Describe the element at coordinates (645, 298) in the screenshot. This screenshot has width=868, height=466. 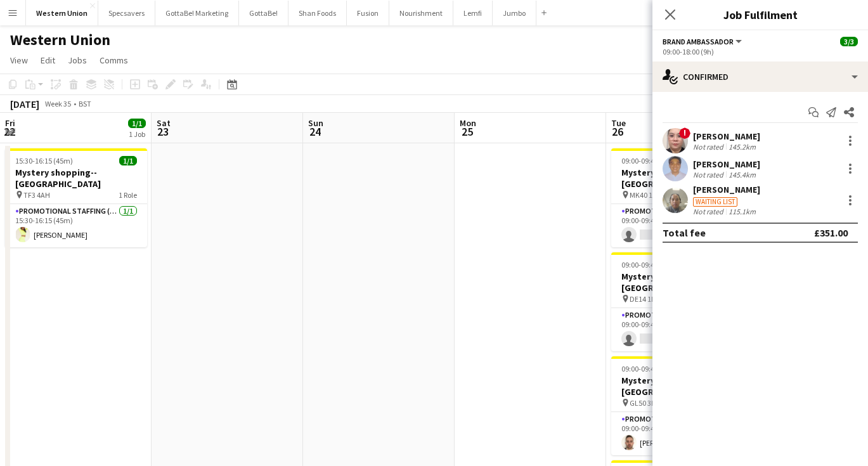
I see `span: DE14 1DD` at that location.